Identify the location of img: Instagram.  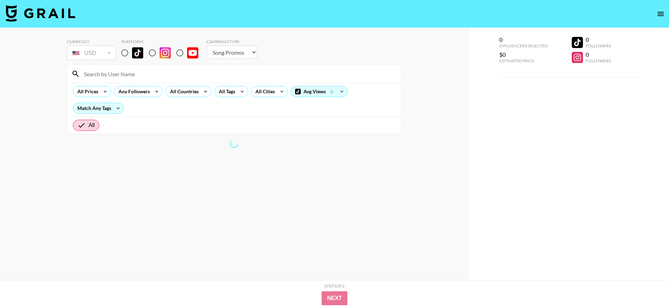
(165, 53).